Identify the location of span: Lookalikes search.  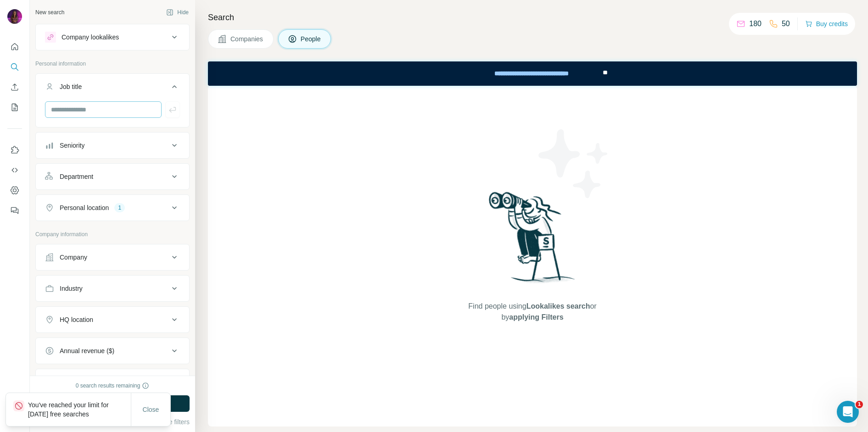
(558, 306).